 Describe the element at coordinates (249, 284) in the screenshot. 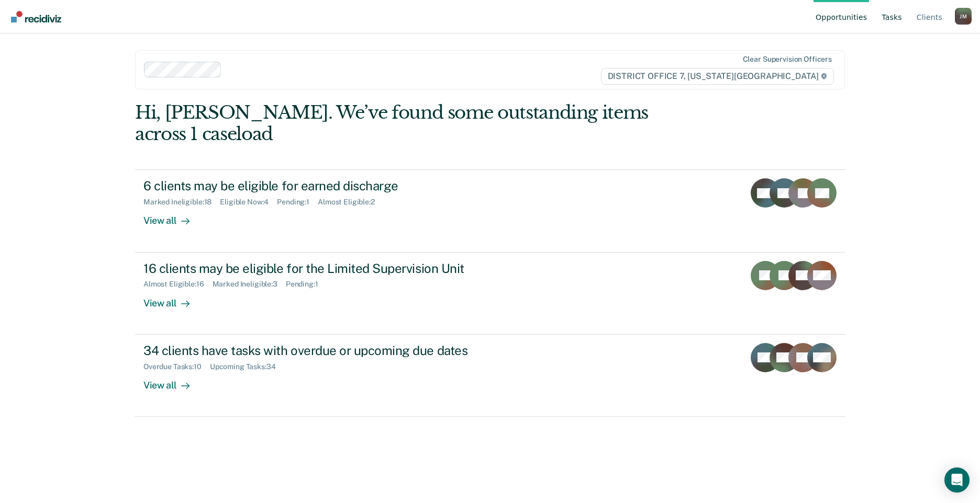

I see `div: Marked Ineligible : 3` at that location.